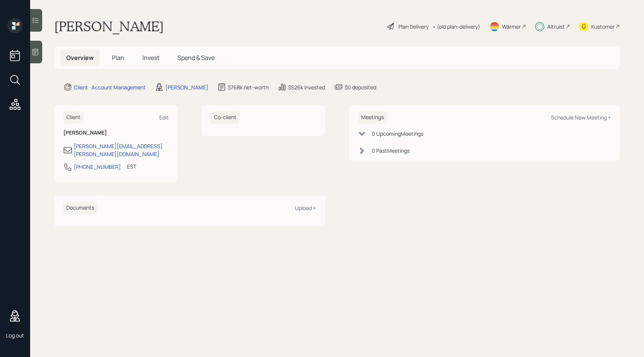 This screenshot has height=357, width=644. I want to click on h6: Client, so click(74, 117).